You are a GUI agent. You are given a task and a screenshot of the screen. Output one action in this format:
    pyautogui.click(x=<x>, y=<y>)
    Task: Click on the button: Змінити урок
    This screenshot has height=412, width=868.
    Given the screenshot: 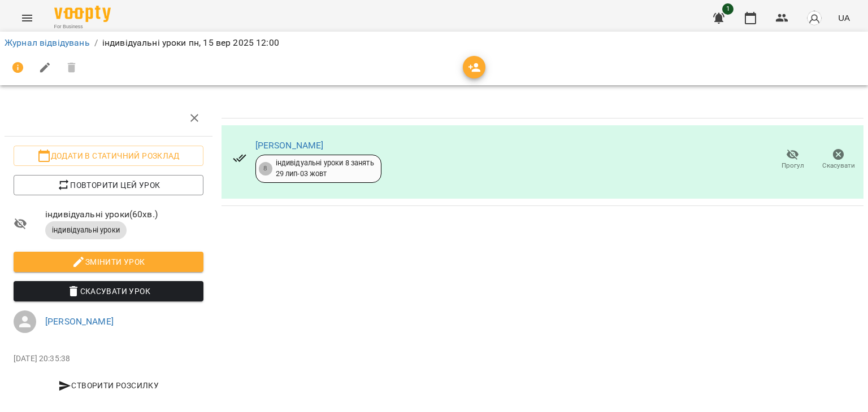 What is the action you would take?
    pyautogui.click(x=108, y=262)
    